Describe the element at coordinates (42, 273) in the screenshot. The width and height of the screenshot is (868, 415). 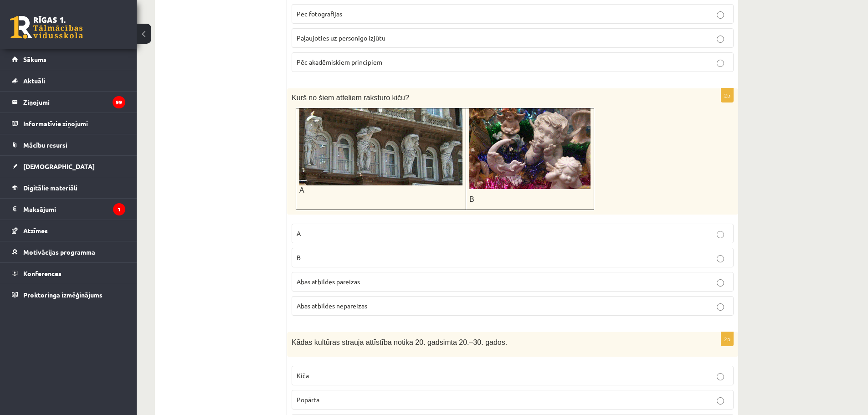
I see `span: Konferences` at that location.